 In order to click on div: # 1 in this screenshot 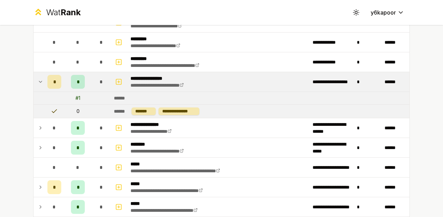, I will do `click(78, 98)`.